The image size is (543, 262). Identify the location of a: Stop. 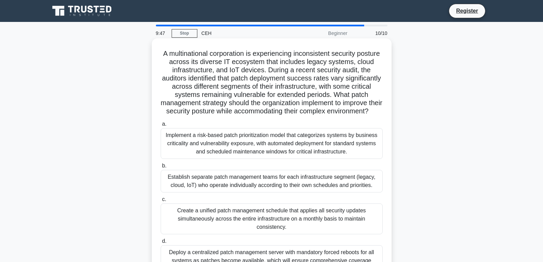
(184, 33).